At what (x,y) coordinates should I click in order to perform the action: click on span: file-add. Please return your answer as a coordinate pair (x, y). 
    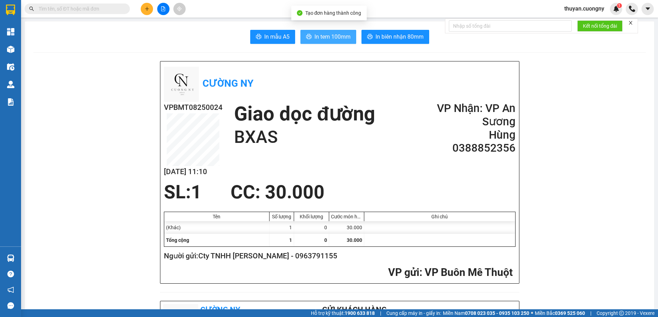
    Looking at the image, I should click on (163, 9).